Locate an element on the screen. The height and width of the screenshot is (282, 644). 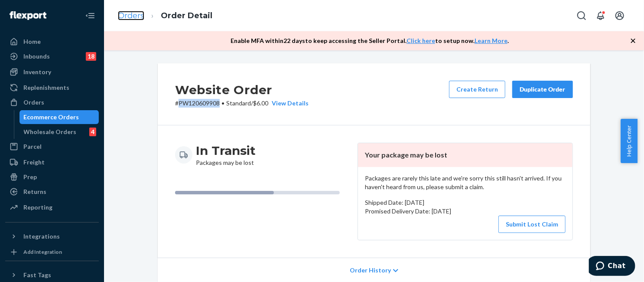
div: Wholesale Orders is located at coordinates (51, 132).